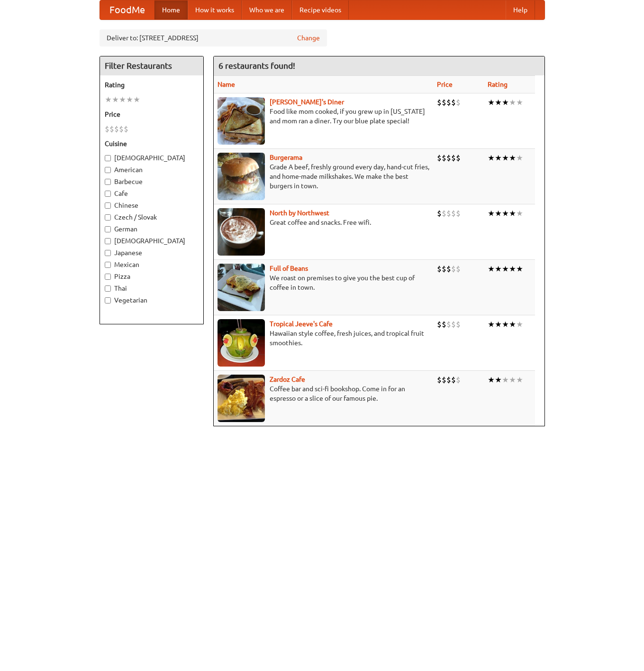 This screenshot has width=644, height=671. I want to click on input: German, so click(108, 229).